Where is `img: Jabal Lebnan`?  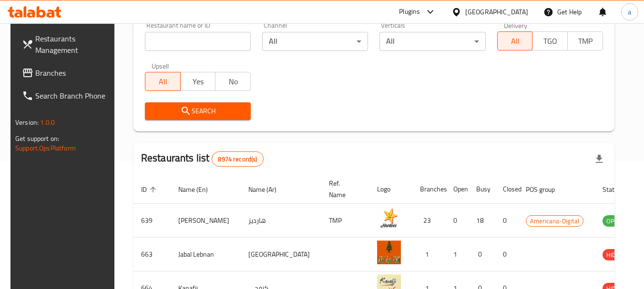 img: Jabal Lebnan is located at coordinates (389, 252).